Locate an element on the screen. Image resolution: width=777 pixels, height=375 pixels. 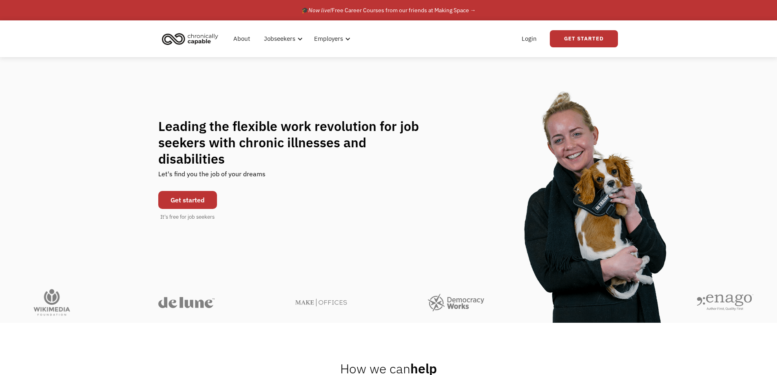
a: home is located at coordinates (192, 39).